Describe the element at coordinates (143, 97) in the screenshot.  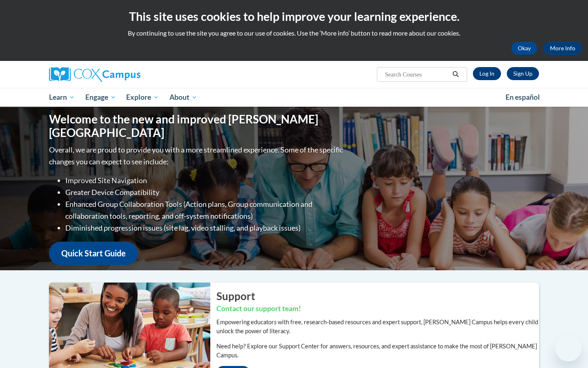
I see `a: Explore` at that location.